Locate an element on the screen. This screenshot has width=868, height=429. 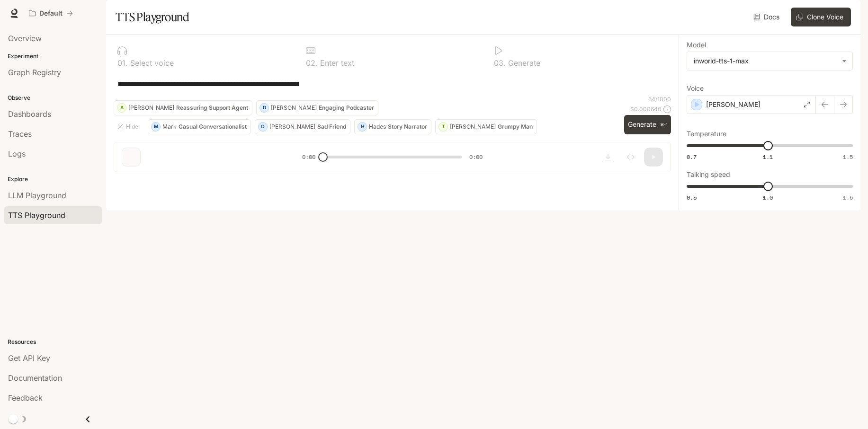
a: Docs is located at coordinates (767, 17).